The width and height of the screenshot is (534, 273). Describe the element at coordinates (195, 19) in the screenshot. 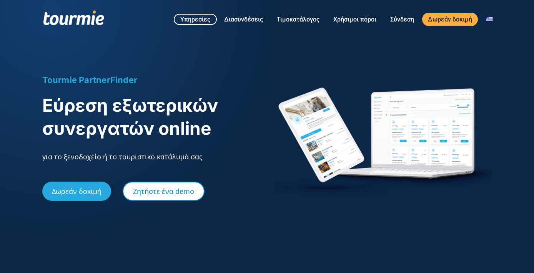

I see `a: Υπηρεσίες` at that location.